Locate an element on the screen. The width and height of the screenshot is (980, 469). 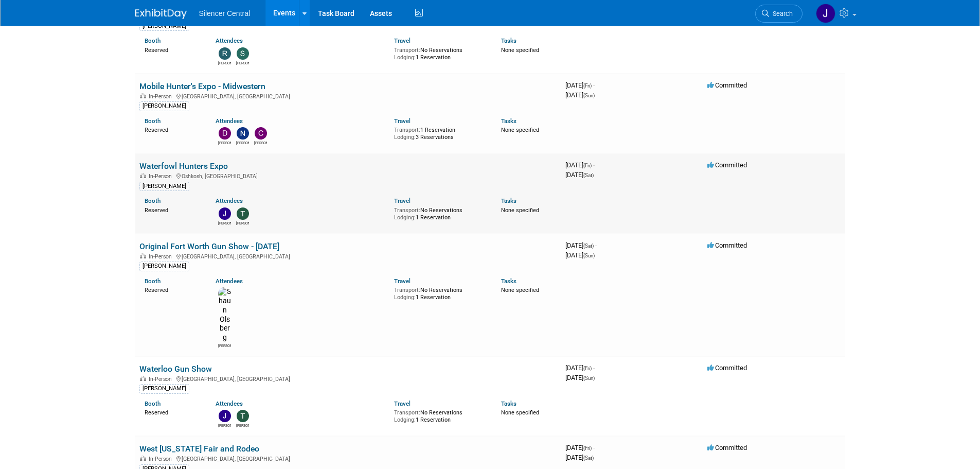
img: ExhibitDay is located at coordinates (161, 14).